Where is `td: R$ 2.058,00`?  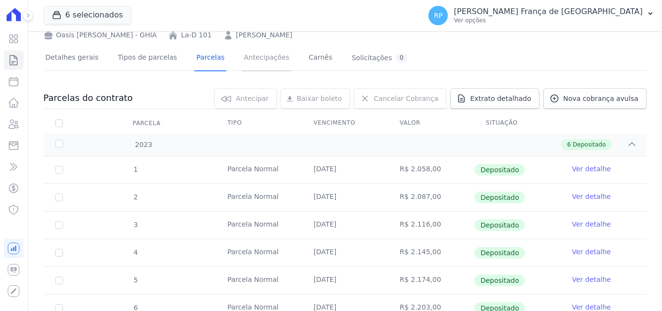
td: R$ 2.058,00 is located at coordinates (431, 170).